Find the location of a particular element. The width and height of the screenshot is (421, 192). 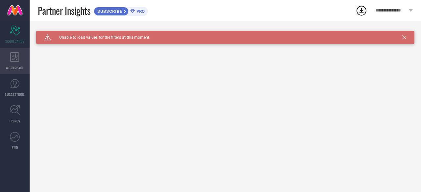

a: SUBSCRIBEPRO is located at coordinates (121, 11).